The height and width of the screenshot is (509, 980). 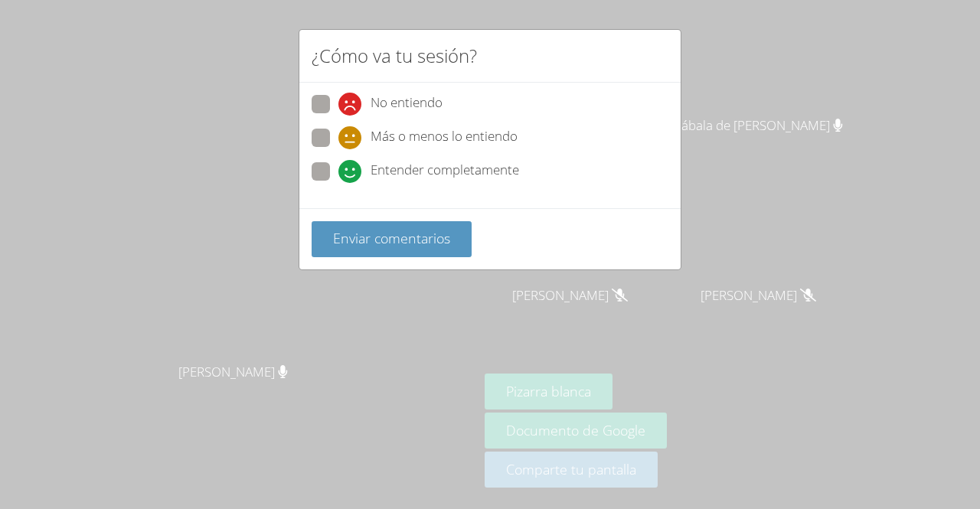 I want to click on button: Enviar comentarios, so click(x=391, y=239).